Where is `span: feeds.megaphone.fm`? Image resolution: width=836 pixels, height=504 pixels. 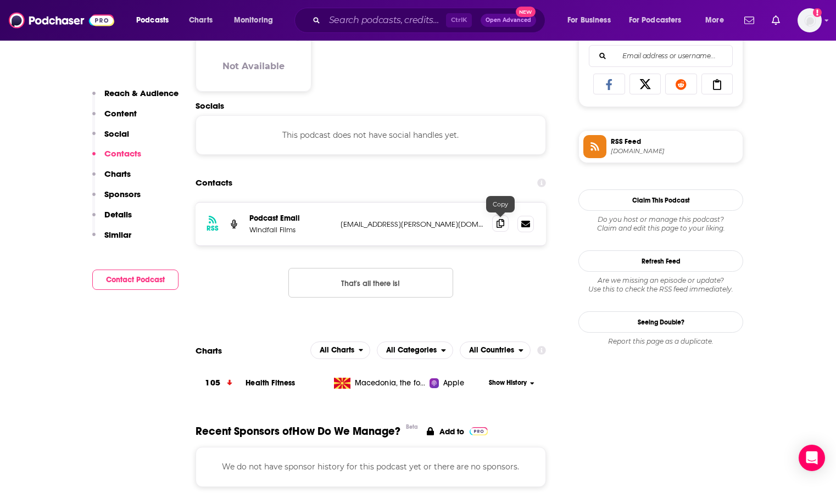 span: feeds.megaphone.fm is located at coordinates (675, 151).